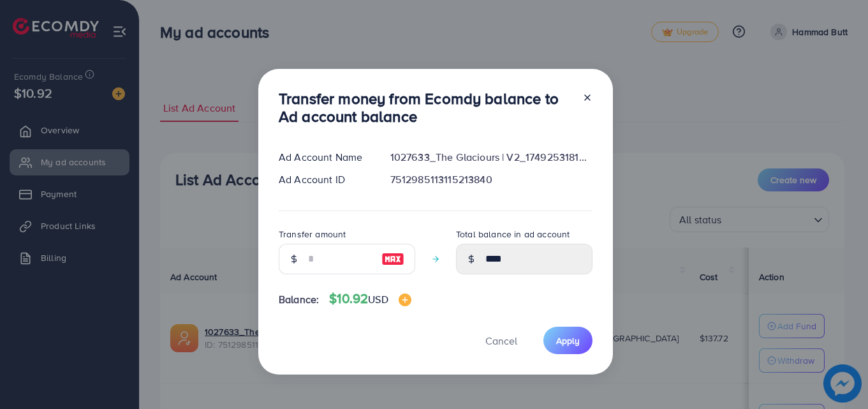 Image resolution: width=868 pixels, height=409 pixels. I want to click on button: Apply, so click(568, 341).